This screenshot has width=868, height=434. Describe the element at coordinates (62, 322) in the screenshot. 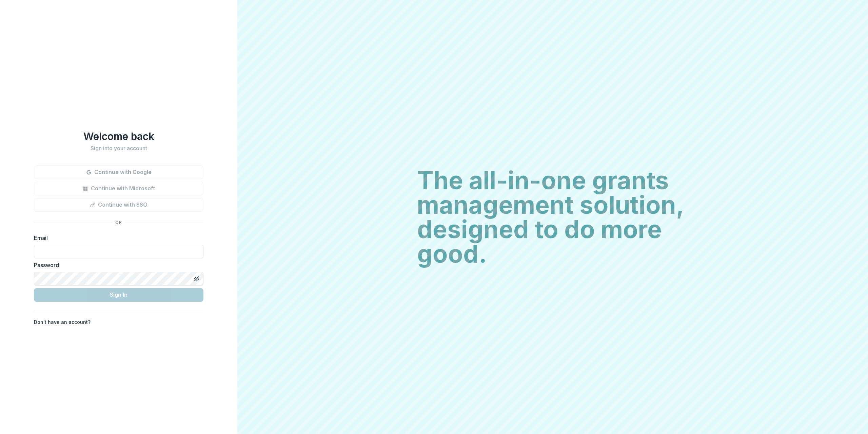

I see `p: Don't have an account?` at that location.